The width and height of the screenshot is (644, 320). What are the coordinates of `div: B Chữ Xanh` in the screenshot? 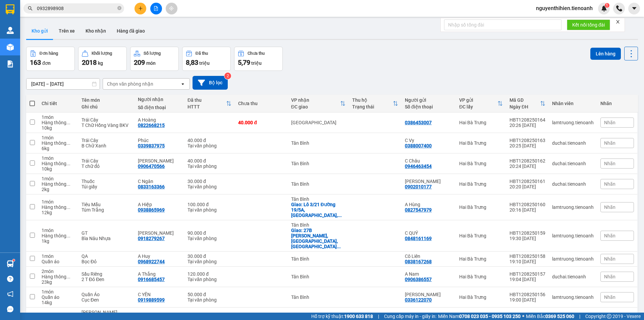 It's located at (106, 146).